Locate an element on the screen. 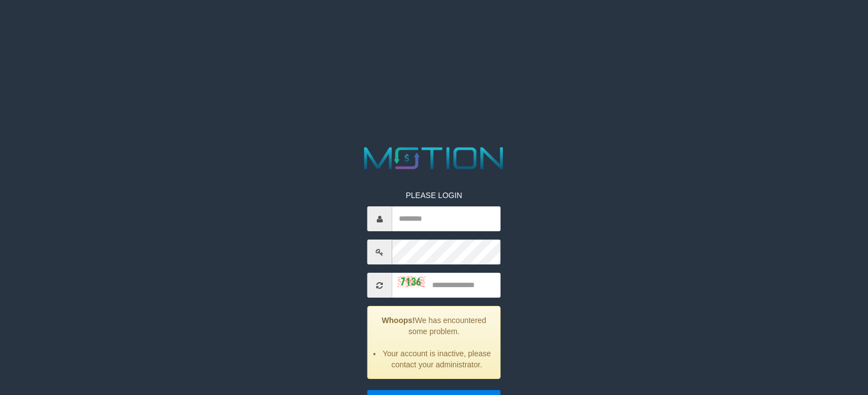 Image resolution: width=868 pixels, height=395 pixels. p: PLEASE LOGIN is located at coordinates (434, 195).